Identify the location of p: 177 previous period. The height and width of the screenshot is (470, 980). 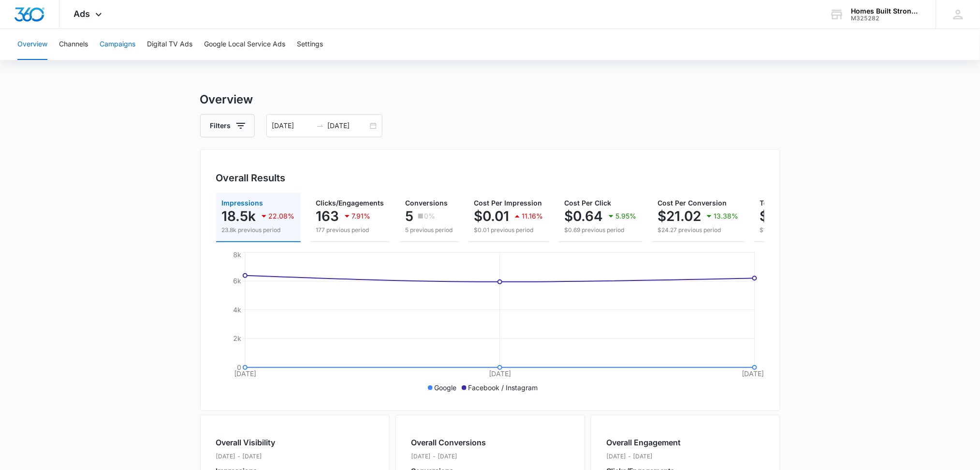
(350, 230).